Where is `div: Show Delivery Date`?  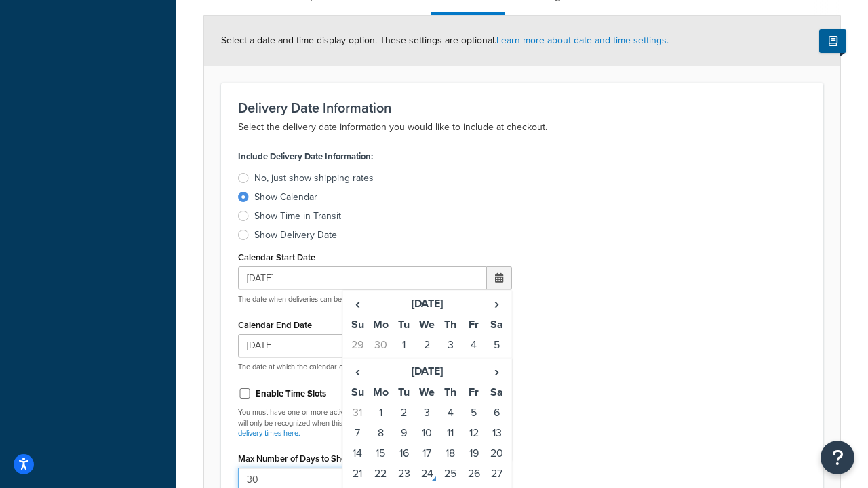 div: Show Delivery Date is located at coordinates (296, 236).